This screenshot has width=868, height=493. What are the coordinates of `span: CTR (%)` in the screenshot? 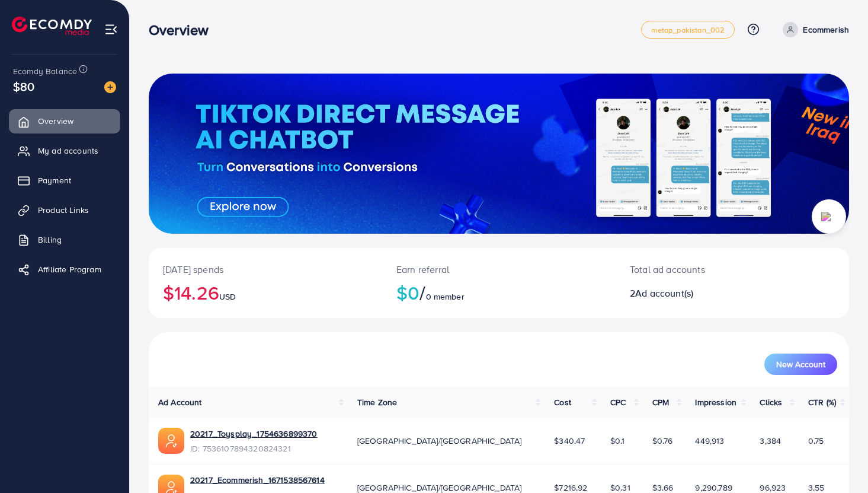 It's located at (822, 402).